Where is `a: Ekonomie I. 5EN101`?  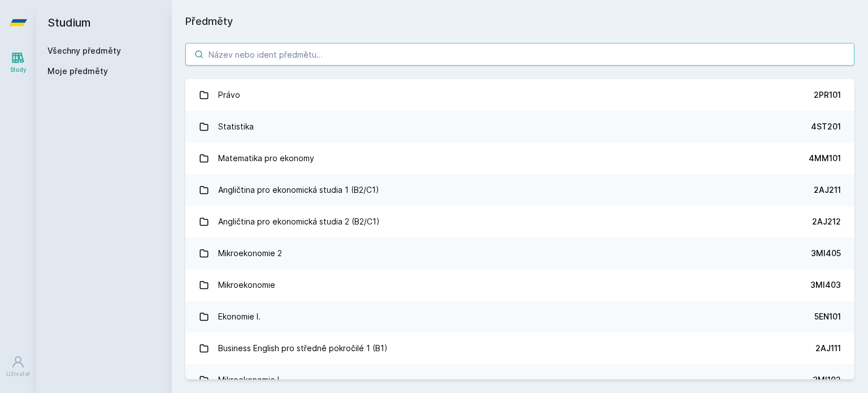 a: Ekonomie I. 5EN101 is located at coordinates (520, 316).